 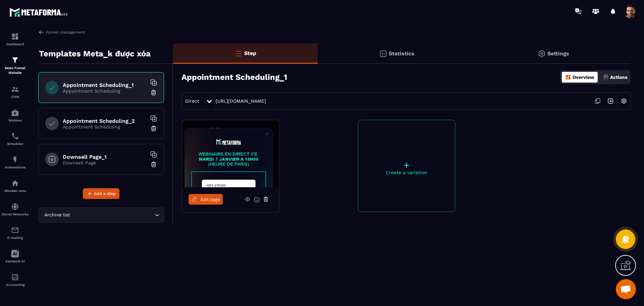 What do you see at coordinates (383, 54) in the screenshot?
I see `img: stats.20deebd0.svg` at bounding box center [383, 54].